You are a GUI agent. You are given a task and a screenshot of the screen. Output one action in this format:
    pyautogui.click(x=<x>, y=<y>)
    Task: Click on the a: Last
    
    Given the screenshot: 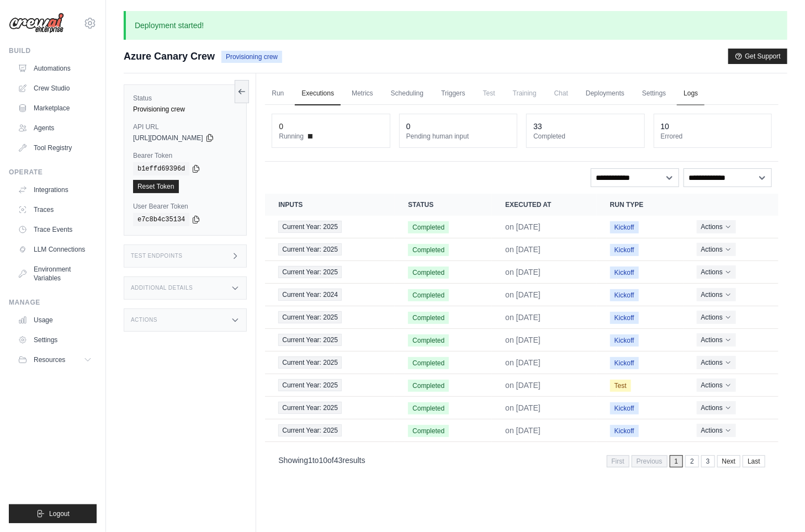 What is the action you would take?
    pyautogui.click(x=754, y=461)
    